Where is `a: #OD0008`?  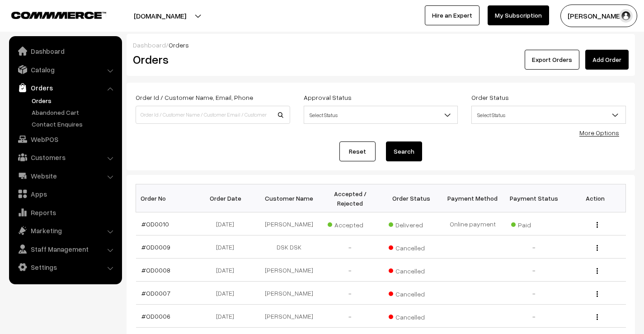 a: #OD0008 is located at coordinates (156, 270).